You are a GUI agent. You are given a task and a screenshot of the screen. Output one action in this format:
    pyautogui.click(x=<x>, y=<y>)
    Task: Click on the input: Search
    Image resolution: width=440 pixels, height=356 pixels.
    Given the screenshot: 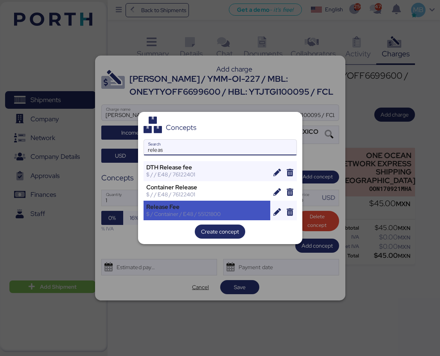 What is the action you would take?
    pyautogui.click(x=220, y=147)
    